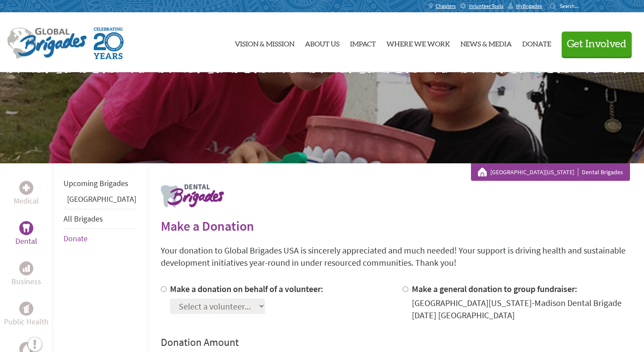 Image resolution: width=644 pixels, height=352 pixels. What do you see at coordinates (322, 42) in the screenshot?
I see `a: About Us` at bounding box center [322, 42].